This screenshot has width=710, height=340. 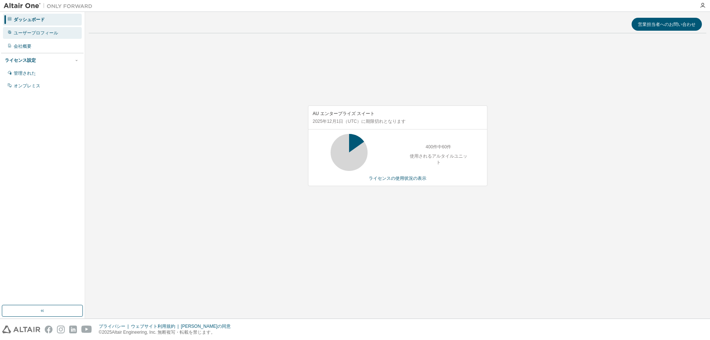 I want to click on img: altair_logo.svg, so click(x=21, y=329).